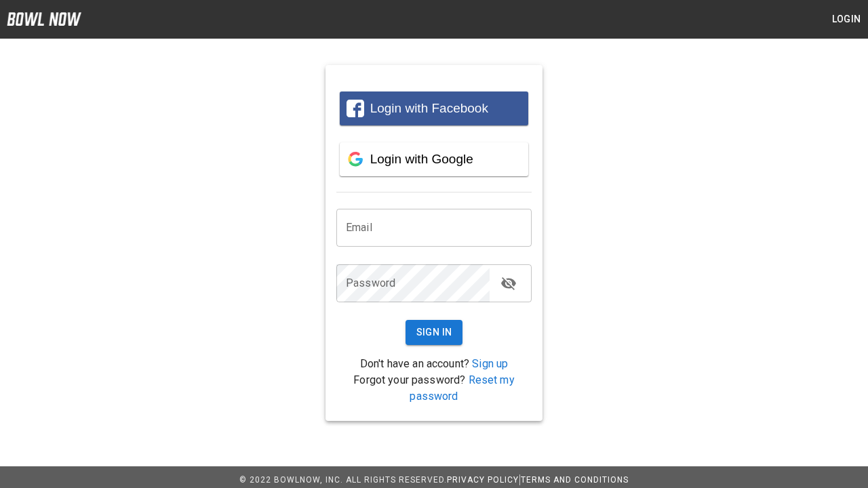  Describe the element at coordinates (44, 19) in the screenshot. I see `img: logo` at that location.